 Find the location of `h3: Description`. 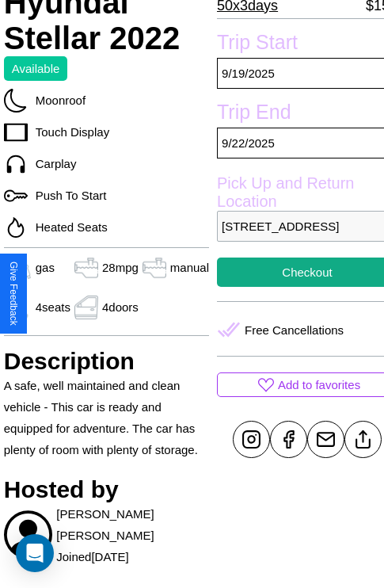

h3: Description is located at coordinates (106, 361).